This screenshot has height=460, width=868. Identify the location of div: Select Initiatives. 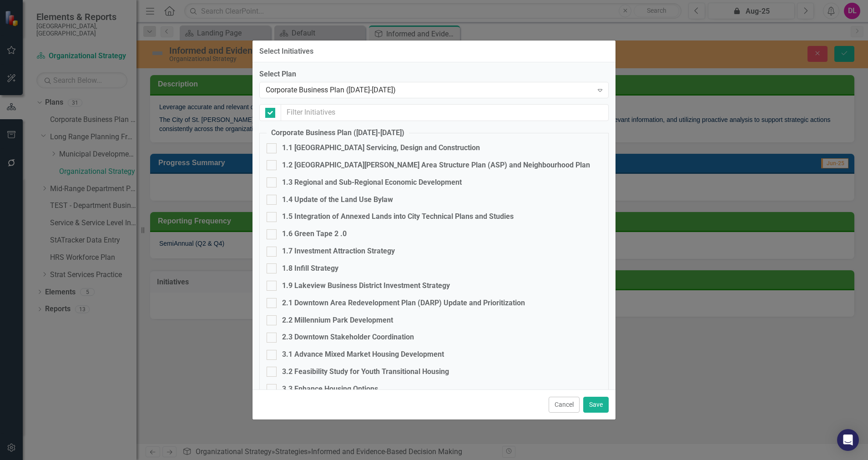
(286, 52).